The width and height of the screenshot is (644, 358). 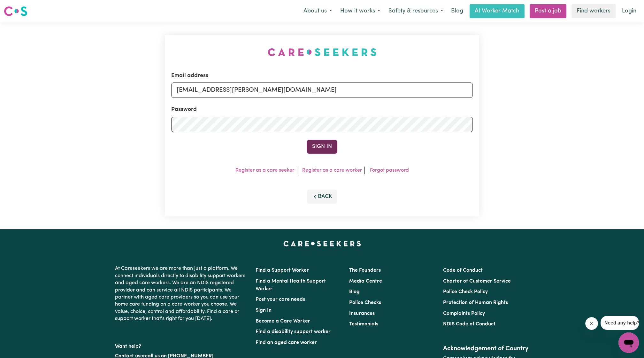 What do you see at coordinates (190, 76) in the screenshot?
I see `label: Email address` at bounding box center [190, 76].